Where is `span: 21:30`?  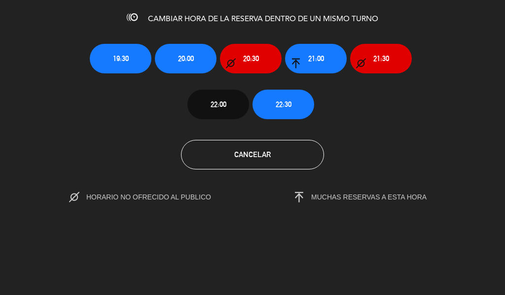
span: 21:30 is located at coordinates (381, 58).